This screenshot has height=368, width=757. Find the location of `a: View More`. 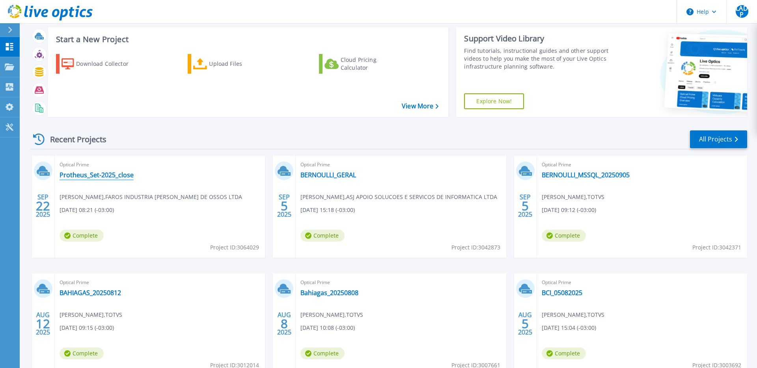

a: View More is located at coordinates (420, 106).